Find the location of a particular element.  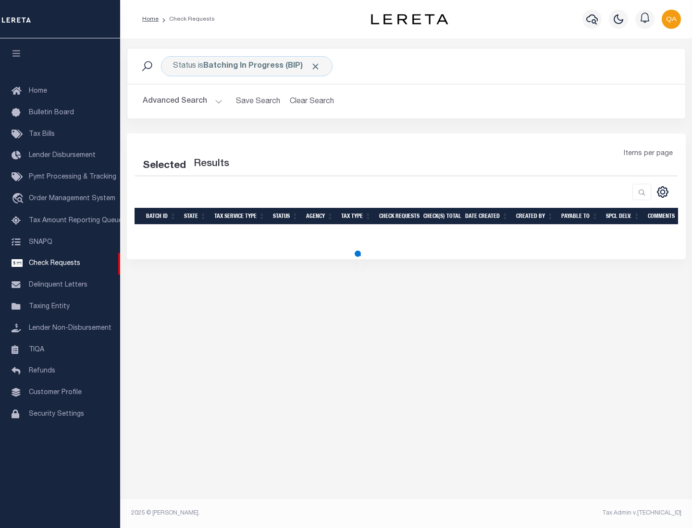

b: Batching In Progress (BIP) is located at coordinates (262, 66).